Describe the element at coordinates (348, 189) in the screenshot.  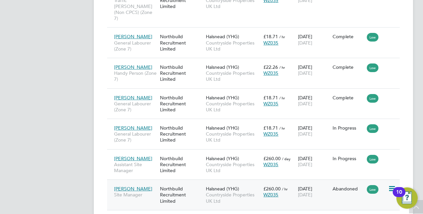
I see `div: Abandoned` at that location.